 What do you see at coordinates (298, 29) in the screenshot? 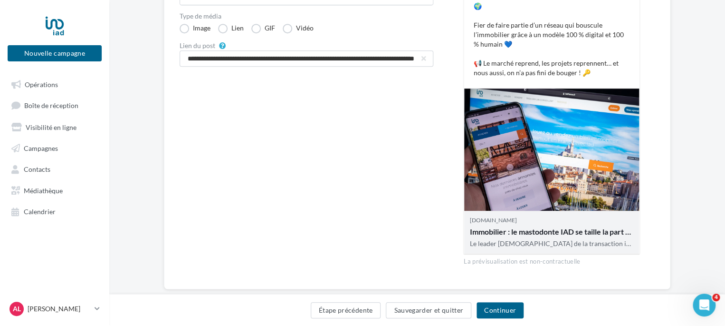
I see `label: Vidéo` at bounding box center [298, 29].